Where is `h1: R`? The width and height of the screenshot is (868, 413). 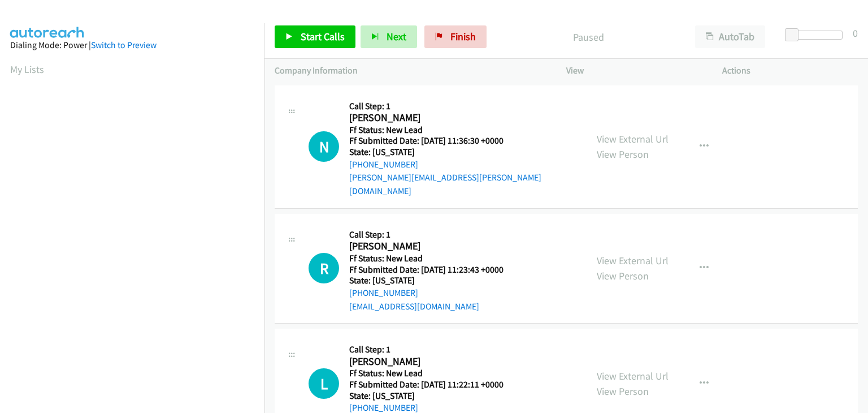 h1: R is located at coordinates (323, 268).